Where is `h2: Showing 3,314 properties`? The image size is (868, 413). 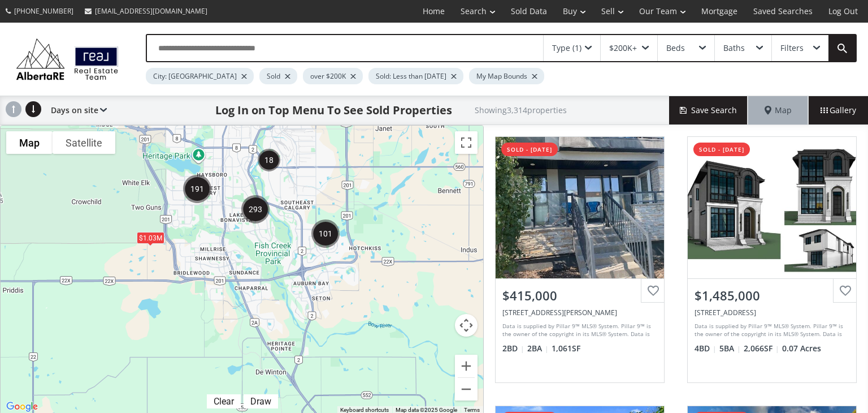
h2: Showing 3,314 properties is located at coordinates (520, 110).